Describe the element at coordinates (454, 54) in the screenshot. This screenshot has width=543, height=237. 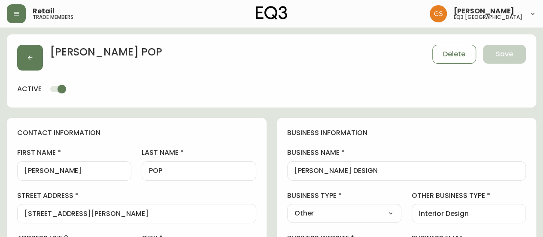
I see `button: Delete` at that location.